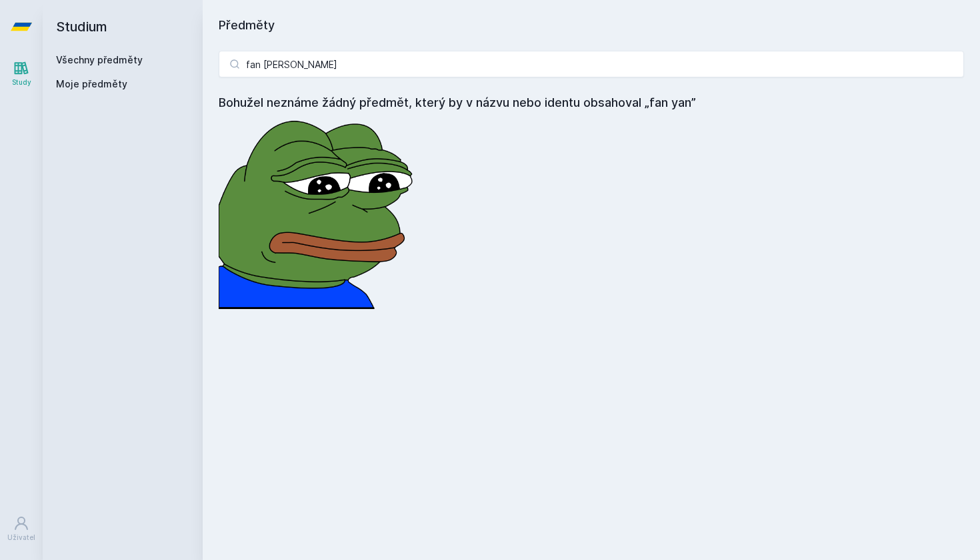  I want to click on div: Study, so click(21, 82).